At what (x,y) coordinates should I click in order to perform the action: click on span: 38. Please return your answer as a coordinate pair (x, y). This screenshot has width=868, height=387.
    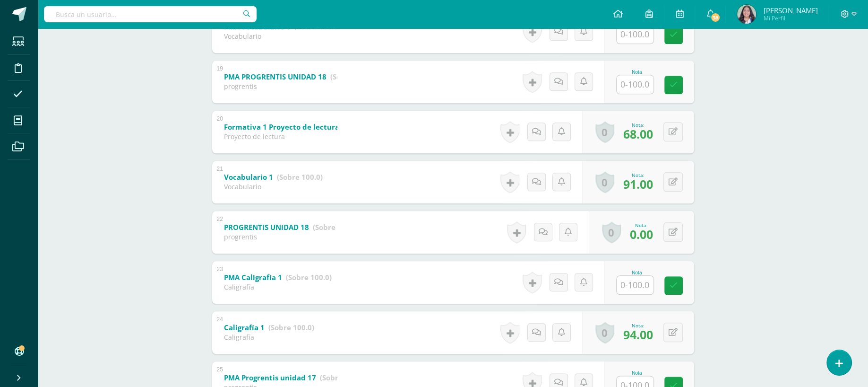
    Looking at the image, I should click on (716, 17).